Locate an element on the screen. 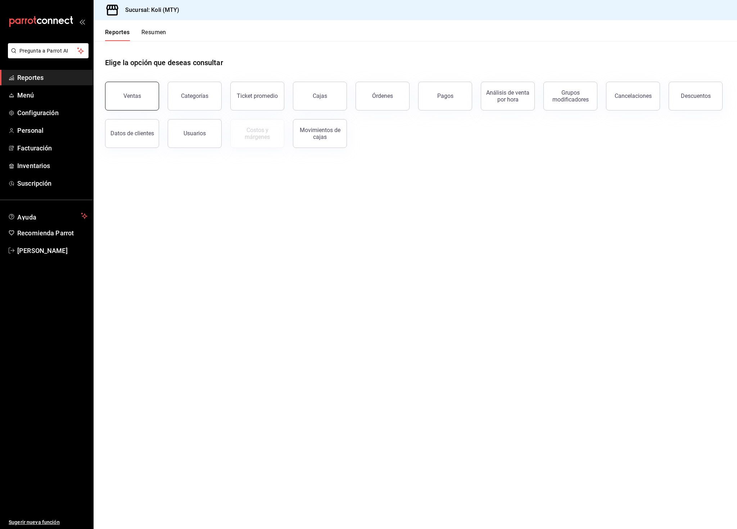 The width and height of the screenshot is (737, 529). div: Cancelaciones is located at coordinates (633, 96).